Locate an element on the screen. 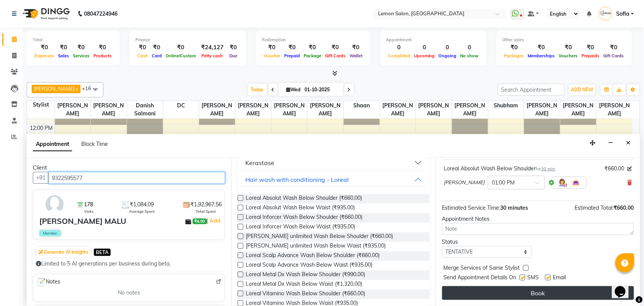 This screenshot has height=306, width=644. span: ₹1,084.09 is located at coordinates (142, 205).